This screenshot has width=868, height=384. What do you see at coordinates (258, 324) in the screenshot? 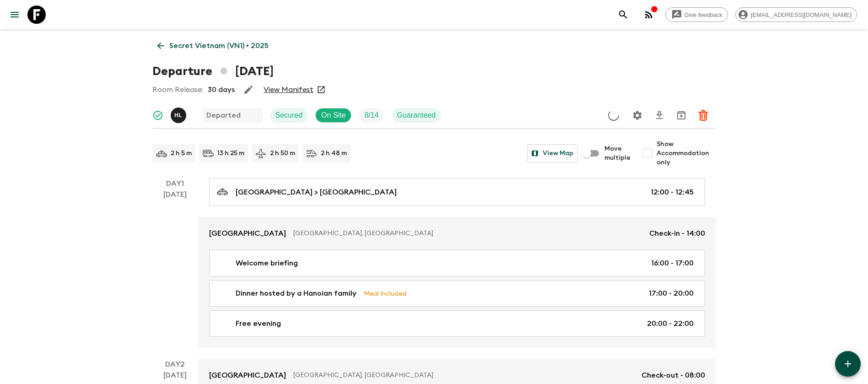
I see `p: Free evening` at bounding box center [258, 324].